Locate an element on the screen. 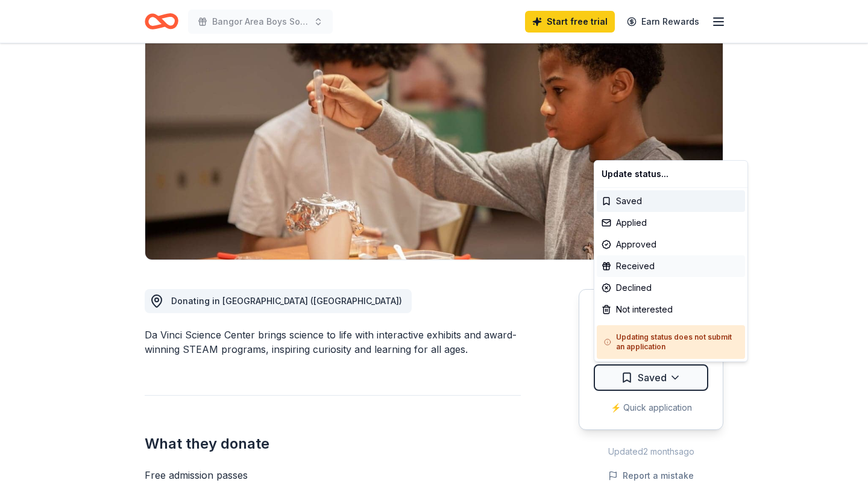 The height and width of the screenshot is (489, 868). div: Not interested is located at coordinates (670, 310).